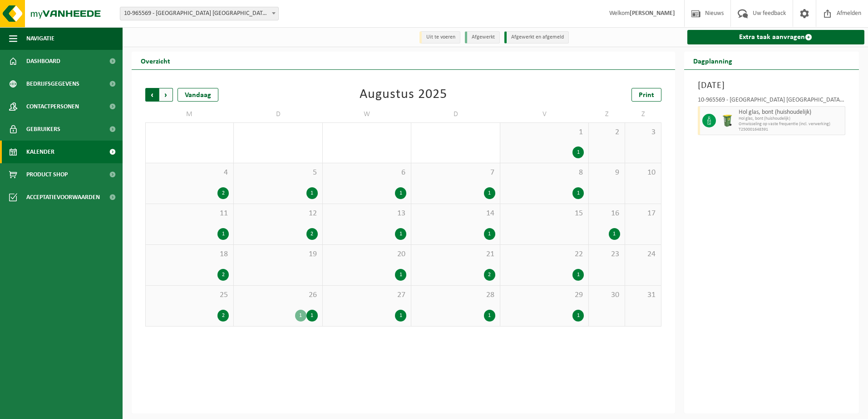 The image size is (868, 419). Describe the element at coordinates (367, 172) in the screenshot. I see `span: 6` at that location.